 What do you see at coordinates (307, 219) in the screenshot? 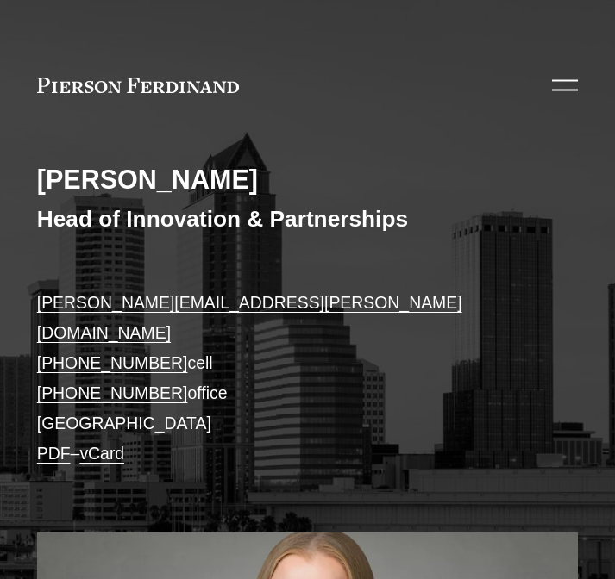
I see `h3: Head of Innovation & Partnerships` at bounding box center [307, 219].